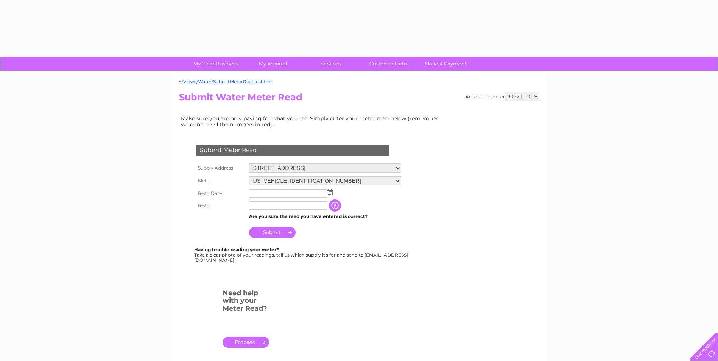 The image size is (718, 361). I want to click on a: My Account, so click(273, 64).